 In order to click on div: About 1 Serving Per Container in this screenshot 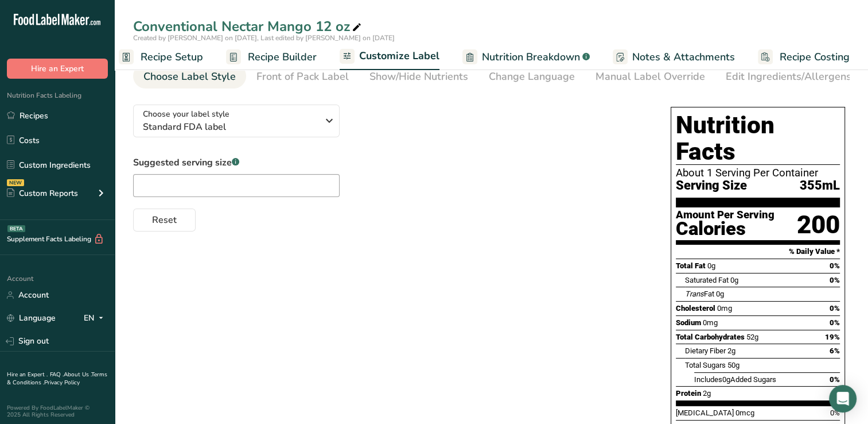, I will do `click(758, 173)`.